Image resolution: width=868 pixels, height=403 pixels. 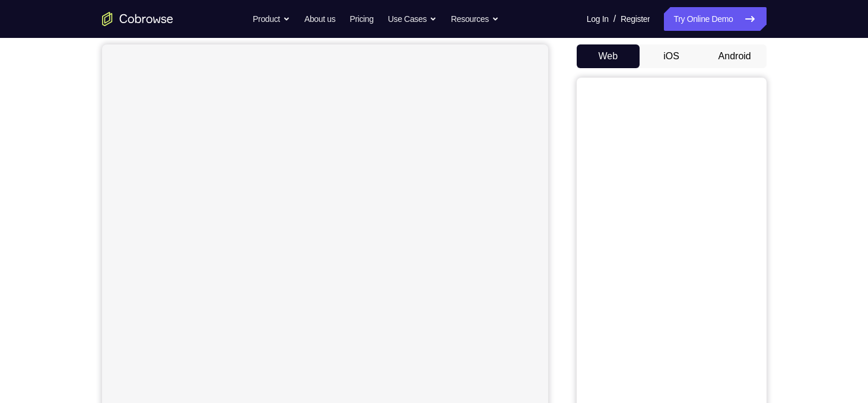 What do you see at coordinates (598, 19) in the screenshot?
I see `a: Log In` at bounding box center [598, 19].